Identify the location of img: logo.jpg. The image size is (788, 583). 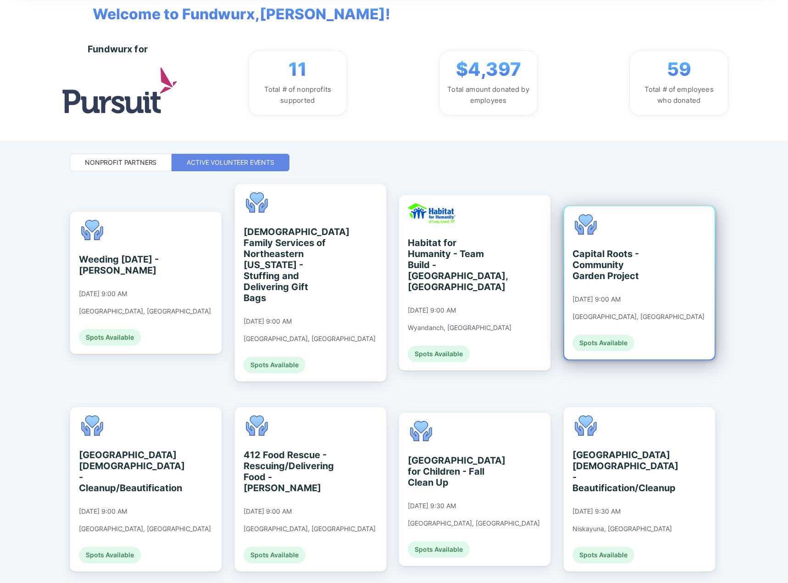
(120, 90).